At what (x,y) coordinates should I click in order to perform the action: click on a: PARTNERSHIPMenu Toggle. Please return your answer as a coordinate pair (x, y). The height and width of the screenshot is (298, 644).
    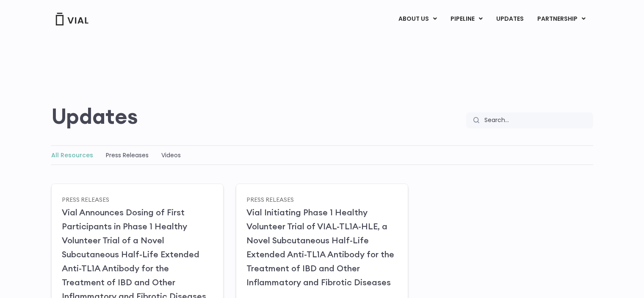
    Looking at the image, I should click on (562, 19).